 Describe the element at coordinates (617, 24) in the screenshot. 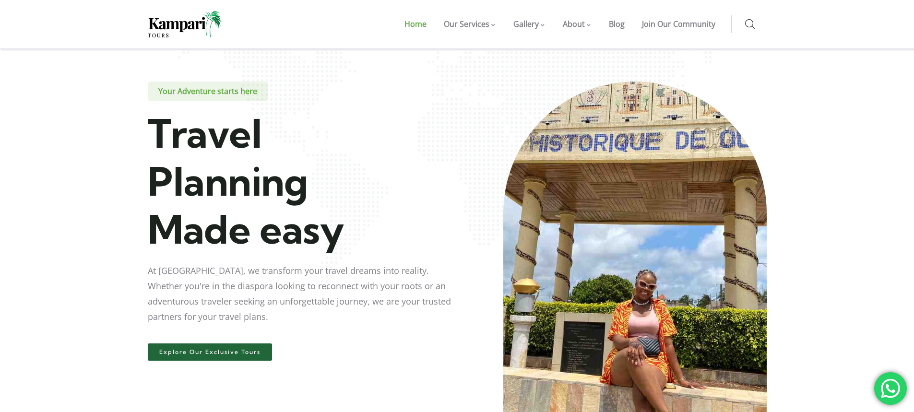

I see `span: Blog` at that location.